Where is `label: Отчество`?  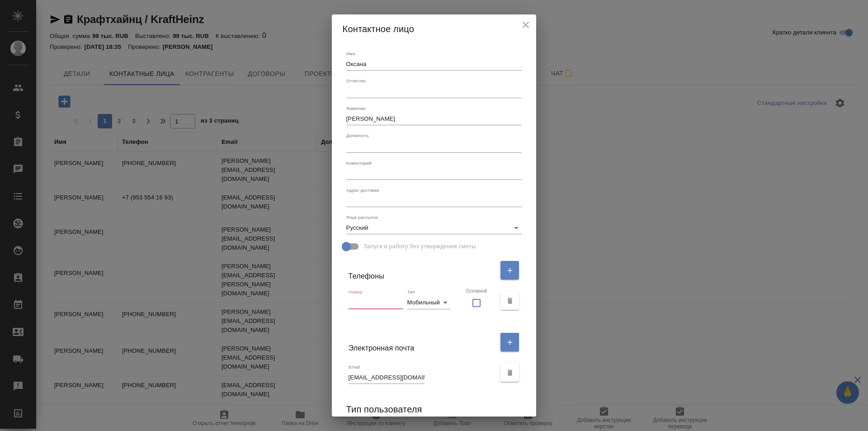
label: Отчество is located at coordinates (355, 81).